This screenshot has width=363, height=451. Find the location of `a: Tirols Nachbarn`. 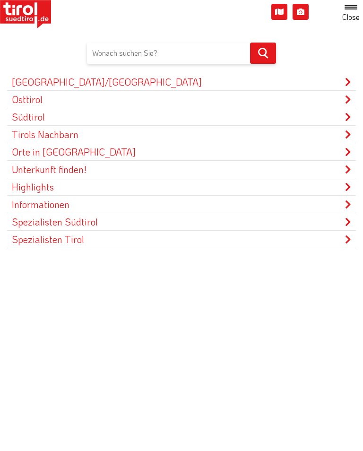

a: Tirols Nachbarn is located at coordinates (182, 134).